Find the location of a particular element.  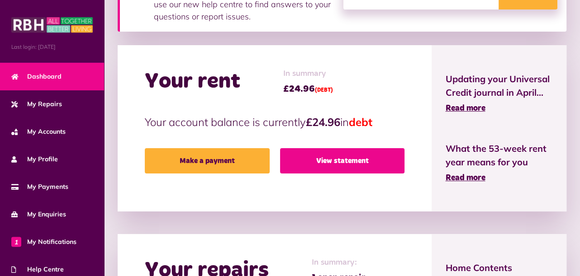

span: My Accounts is located at coordinates (38, 132).